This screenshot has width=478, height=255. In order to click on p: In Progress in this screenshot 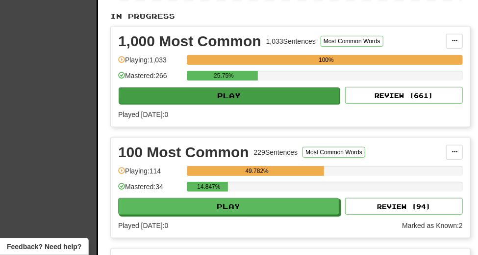, I will do `click(290, 16)`.